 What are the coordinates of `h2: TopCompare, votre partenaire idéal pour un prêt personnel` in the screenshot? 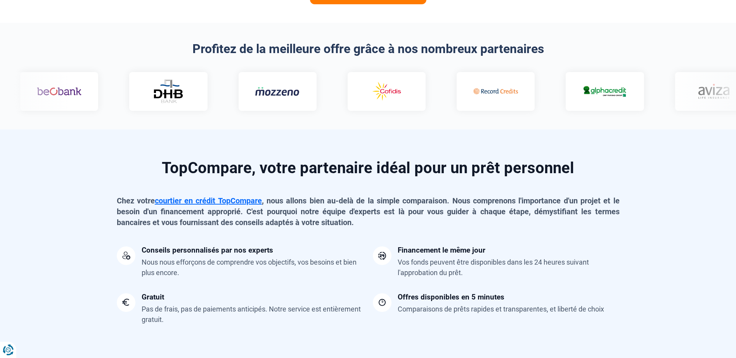 It's located at (368, 168).